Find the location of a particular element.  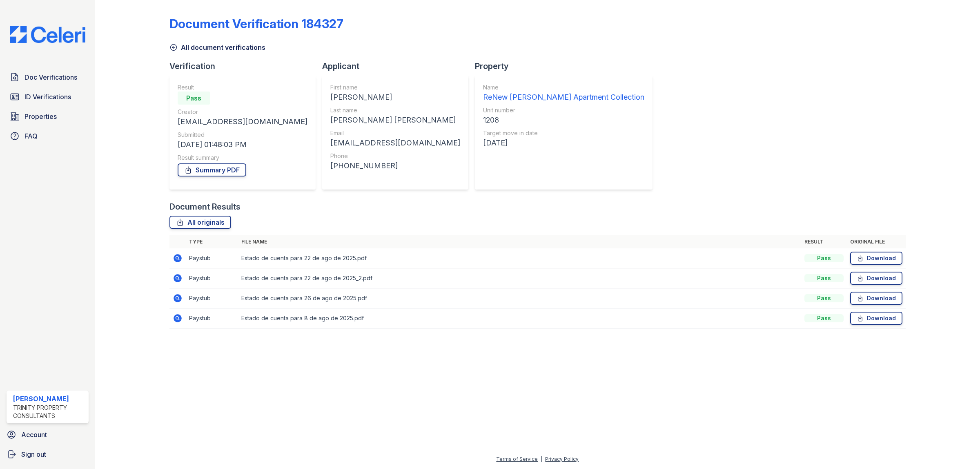

div: Result summary is located at coordinates (243, 158).